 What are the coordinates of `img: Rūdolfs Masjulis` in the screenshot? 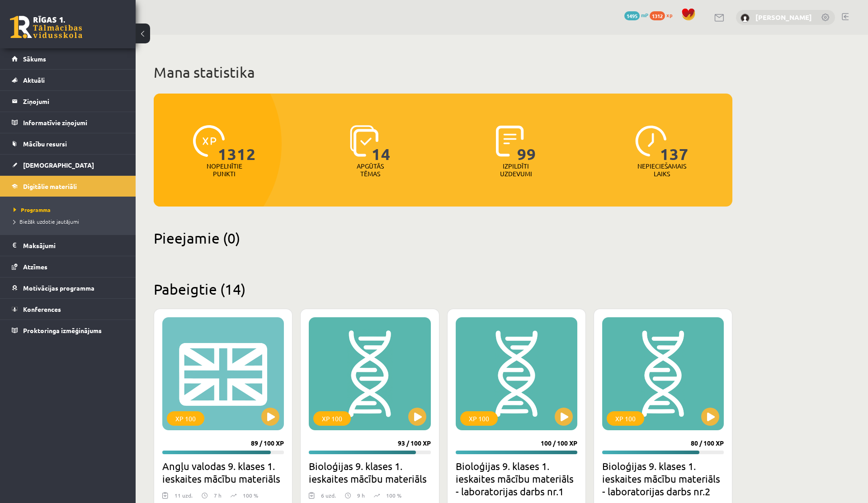 It's located at (745, 18).